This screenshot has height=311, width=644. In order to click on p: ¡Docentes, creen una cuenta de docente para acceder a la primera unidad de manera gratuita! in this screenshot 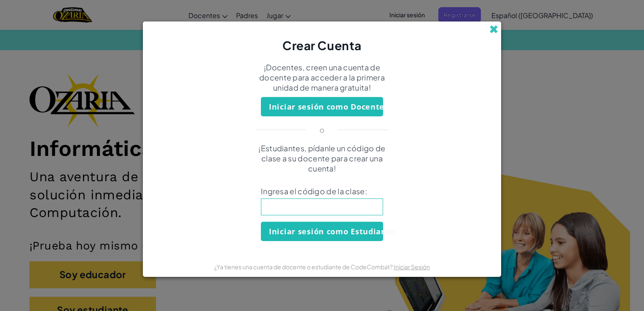, I will do `click(322, 78)`.